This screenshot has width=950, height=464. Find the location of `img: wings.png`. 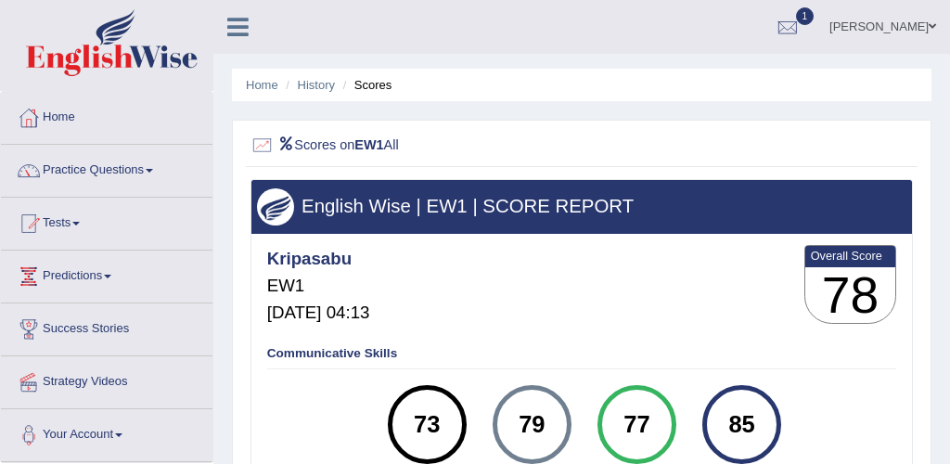

img: wings.png is located at coordinates (276, 207).